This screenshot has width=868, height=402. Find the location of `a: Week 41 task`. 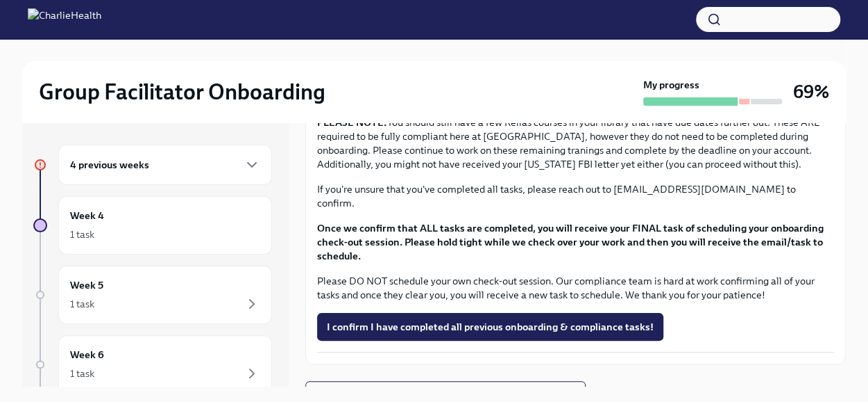

a: Week 41 task is located at coordinates (153, 225).